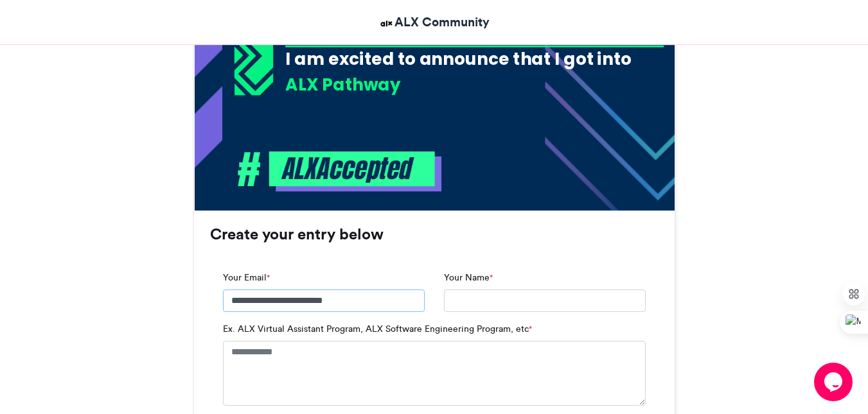 The height and width of the screenshot is (414, 868). Describe the element at coordinates (474, 84) in the screenshot. I see `div: ALX Pathway` at that location.